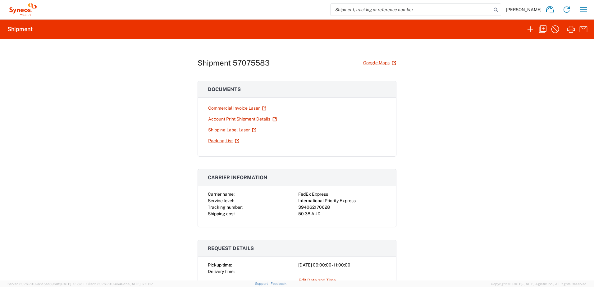  Describe the element at coordinates (342, 201) in the screenshot. I see `div: International Priority Express` at that location.